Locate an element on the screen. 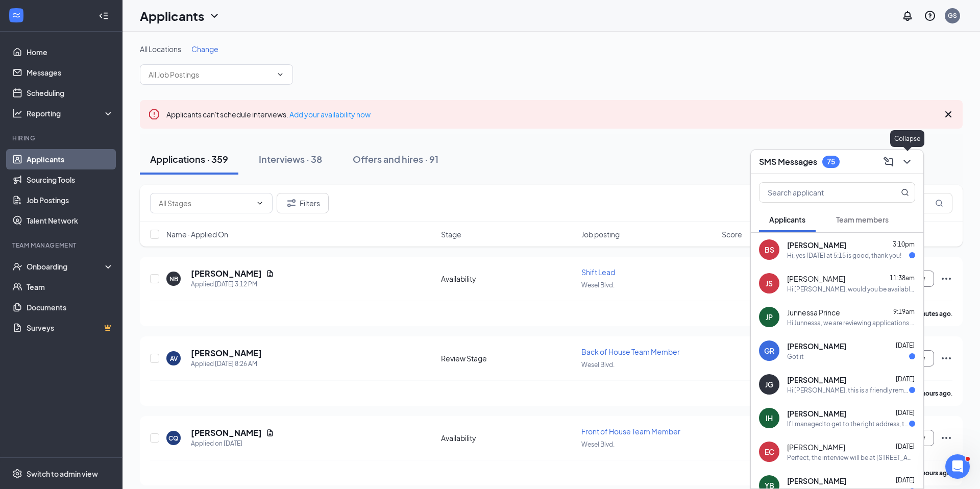  svg: Notifications is located at coordinates (907, 16).